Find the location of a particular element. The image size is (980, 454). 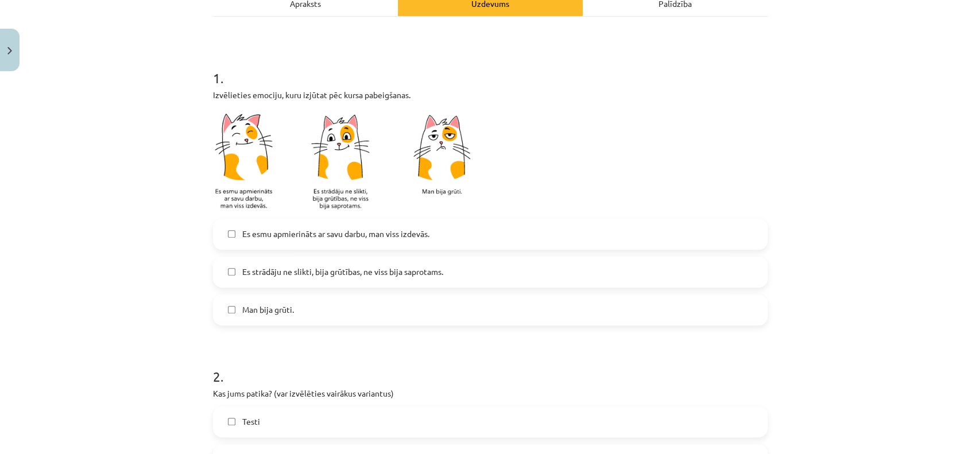

p: Kas jums patika? (var izvēlēties vairākus variantus) is located at coordinates (490, 393).